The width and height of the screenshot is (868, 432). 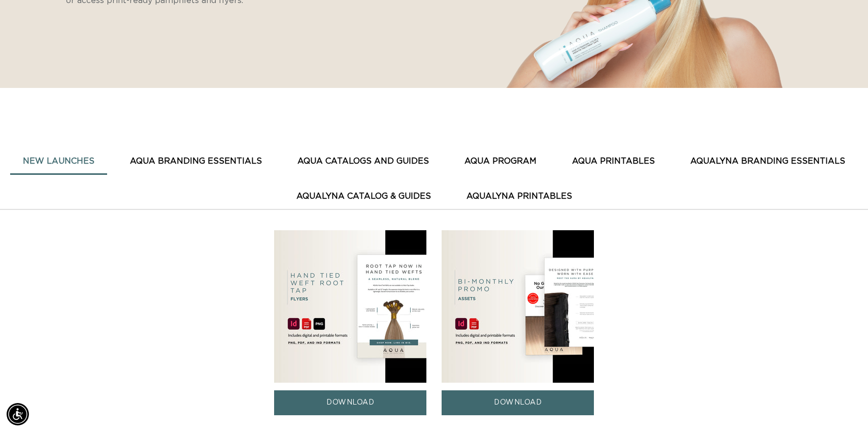 What do you see at coordinates (843, 407) in the screenshot?
I see `div: Chat Widget` at bounding box center [843, 407].